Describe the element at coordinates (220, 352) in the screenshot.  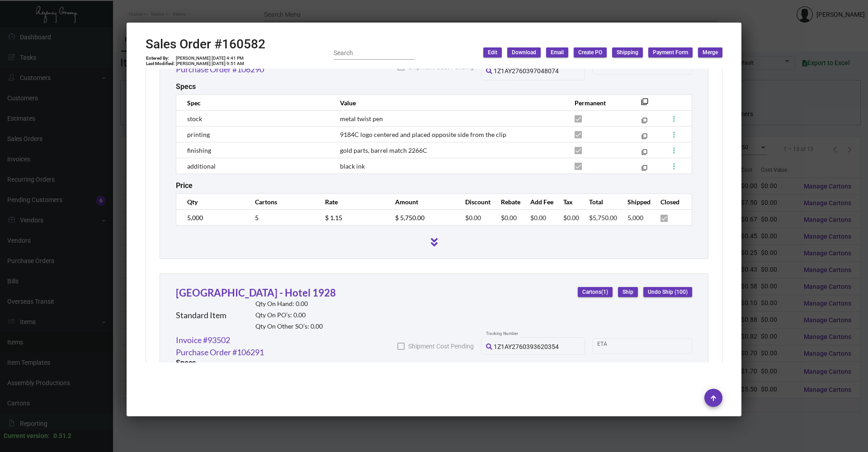
I see `a: Purchase Order #106291` at that location.